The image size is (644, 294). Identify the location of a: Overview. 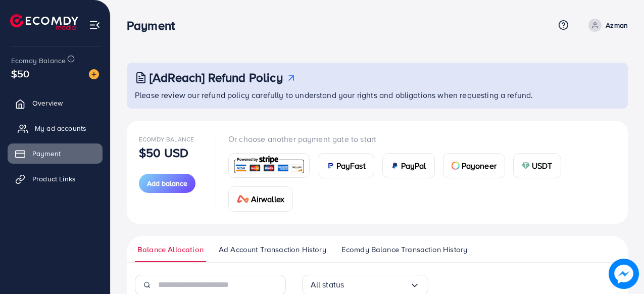
(55, 103).